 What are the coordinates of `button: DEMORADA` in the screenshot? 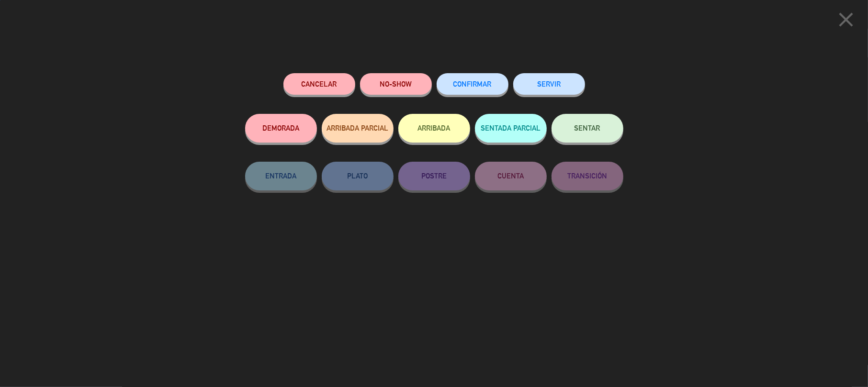 It's located at (281, 128).